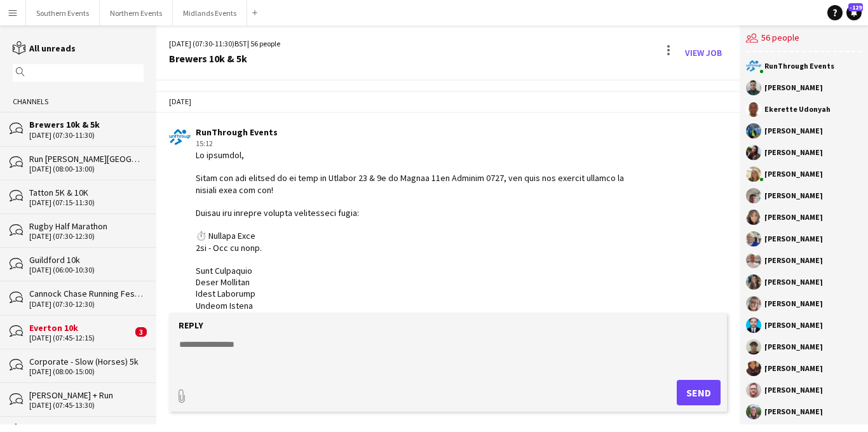  I want to click on button: Send, so click(699, 392).